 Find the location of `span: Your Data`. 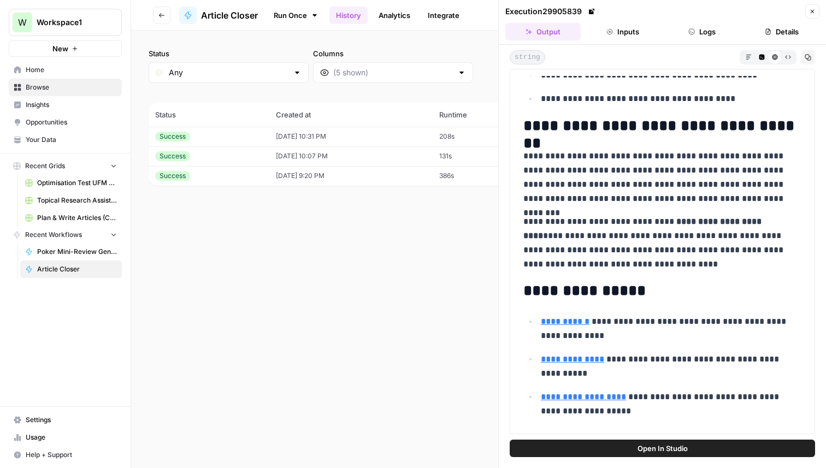

span: Your Data is located at coordinates (71, 140).